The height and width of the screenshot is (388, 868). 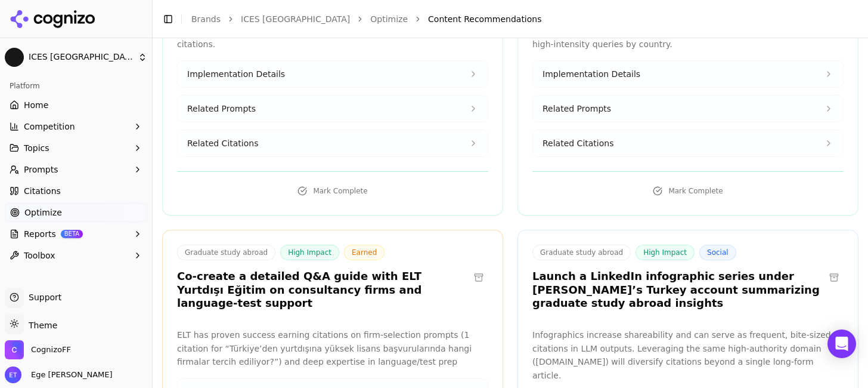 What do you see at coordinates (75, 255) in the screenshot?
I see `button: Toolbox` at bounding box center [75, 255].